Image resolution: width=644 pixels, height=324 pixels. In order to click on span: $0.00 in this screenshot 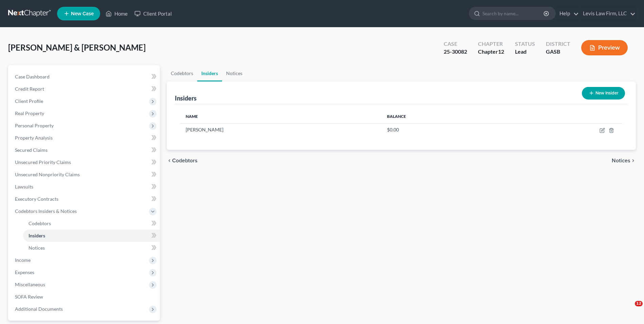, I will do `click(393, 130)`.